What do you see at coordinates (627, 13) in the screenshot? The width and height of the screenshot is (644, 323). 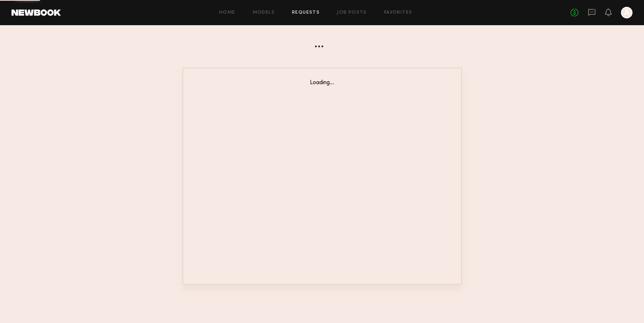 I see `a: A` at bounding box center [627, 13].